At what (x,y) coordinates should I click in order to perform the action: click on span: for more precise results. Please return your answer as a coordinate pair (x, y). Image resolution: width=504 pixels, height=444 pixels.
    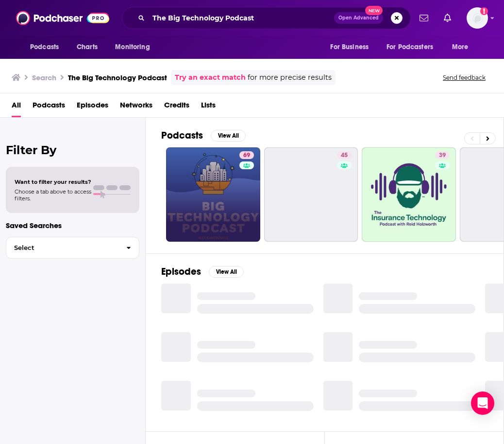
    Looking at the image, I should click on (289, 77).